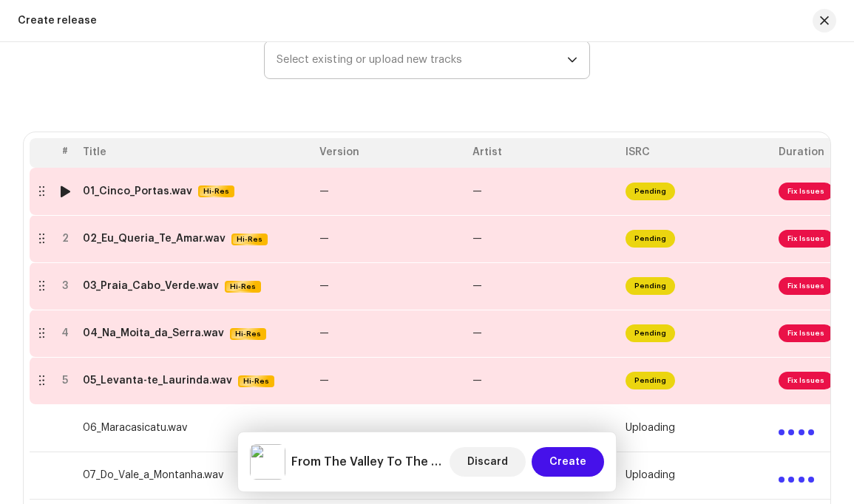 The height and width of the screenshot is (504, 854). What do you see at coordinates (390, 153) in the screenshot?
I see `th: Version` at bounding box center [390, 153].